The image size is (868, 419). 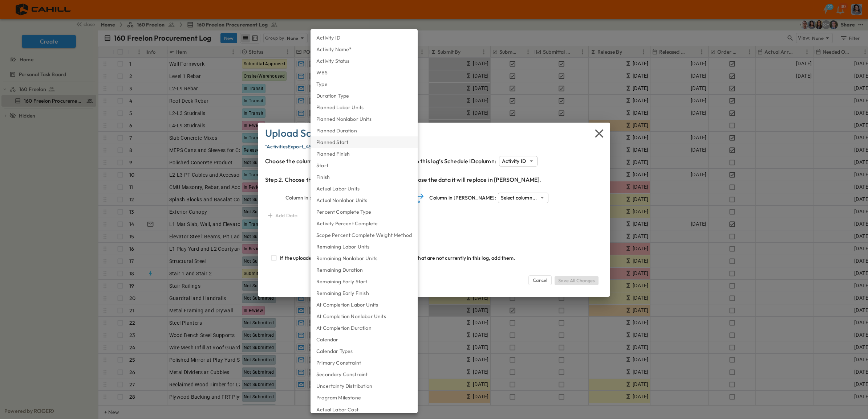 What do you see at coordinates (364, 398) in the screenshot?
I see `li: Program Milestone` at bounding box center [364, 398].